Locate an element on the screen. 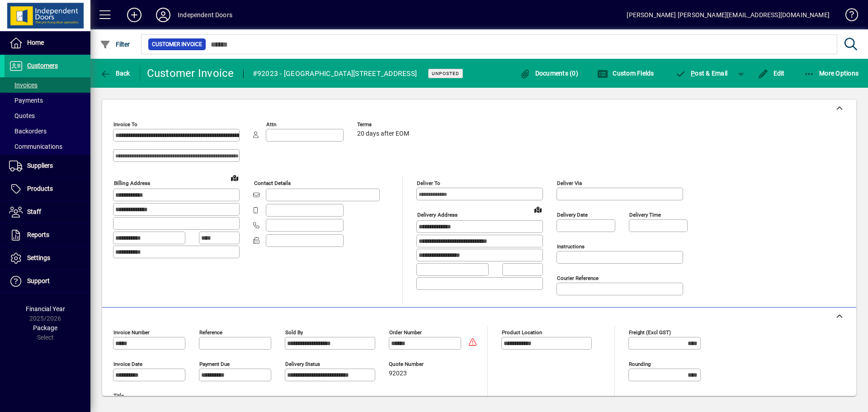  span: Edit is located at coordinates (771, 73).